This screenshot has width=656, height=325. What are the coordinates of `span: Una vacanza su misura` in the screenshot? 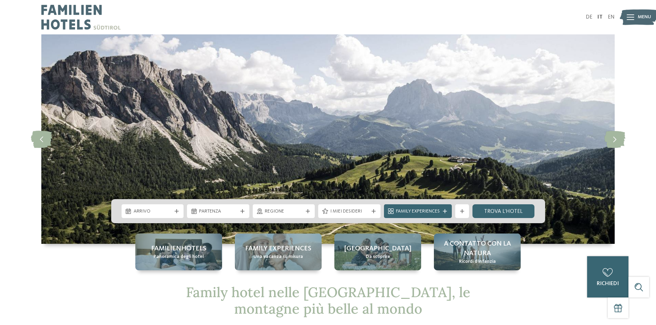 It's located at (278, 257).